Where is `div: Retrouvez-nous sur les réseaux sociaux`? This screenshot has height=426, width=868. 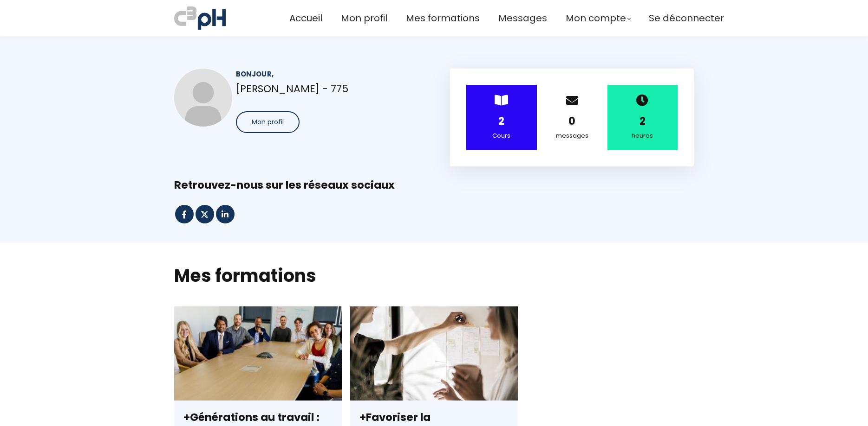 div: Retrouvez-nous sur les réseaux sociaux is located at coordinates (434, 185).